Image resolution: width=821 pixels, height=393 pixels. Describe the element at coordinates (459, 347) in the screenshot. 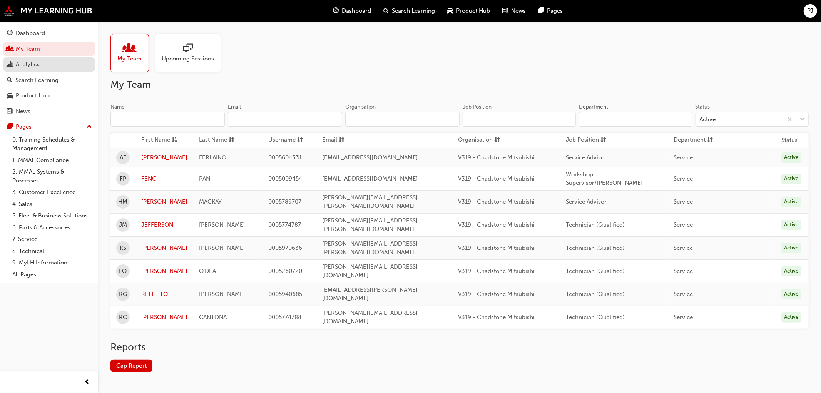

I see `h2: Reports` at that location.